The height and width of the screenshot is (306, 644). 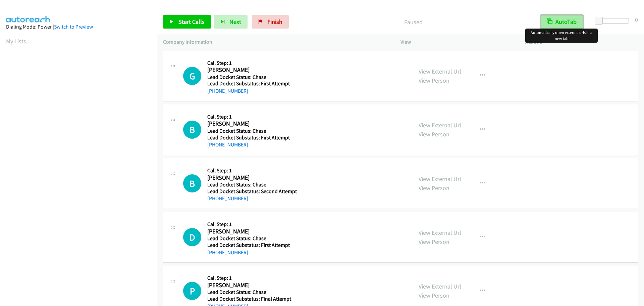 I want to click on a: Start Calls, so click(x=187, y=22).